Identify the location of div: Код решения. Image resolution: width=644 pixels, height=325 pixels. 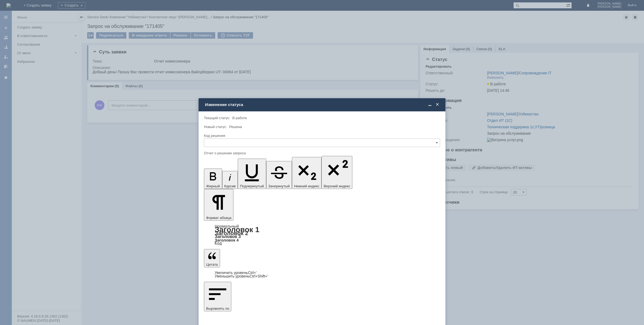
(322, 135).